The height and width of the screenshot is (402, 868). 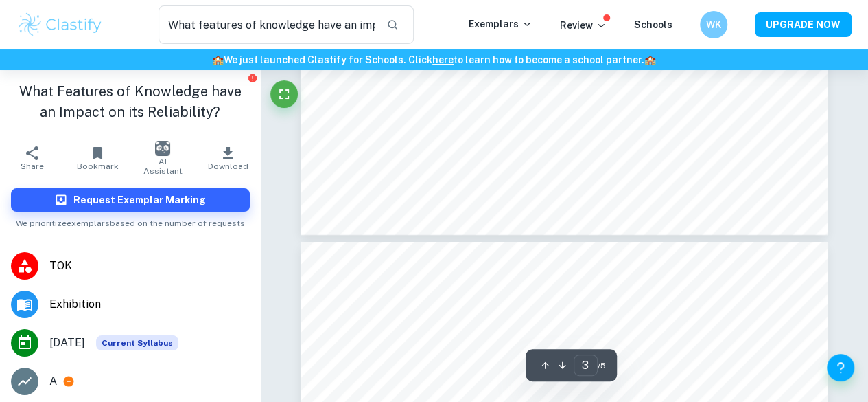 What do you see at coordinates (284, 94) in the screenshot?
I see `button: Fullscreen` at bounding box center [284, 94].